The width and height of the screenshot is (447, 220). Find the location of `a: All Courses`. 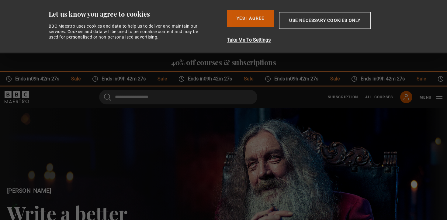

a: All Courses is located at coordinates (379, 97).